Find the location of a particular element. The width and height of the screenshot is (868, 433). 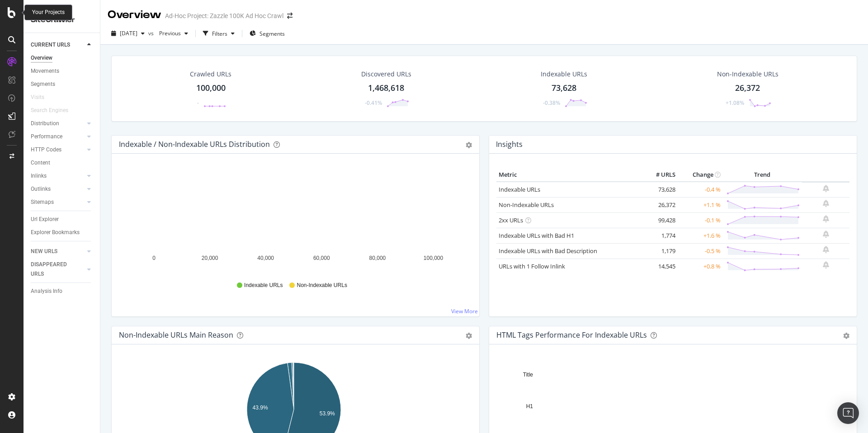

a: Outlinks is located at coordinates (58, 189).